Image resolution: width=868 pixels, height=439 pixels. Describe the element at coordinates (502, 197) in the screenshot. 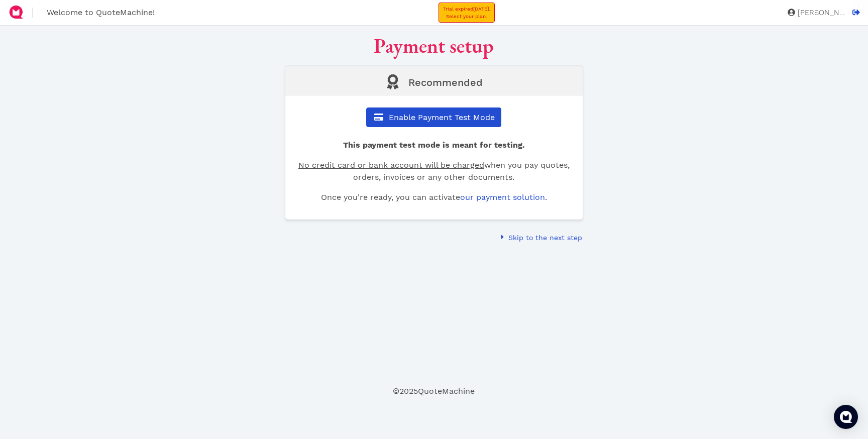

I see `a: our payment solution` at that location.